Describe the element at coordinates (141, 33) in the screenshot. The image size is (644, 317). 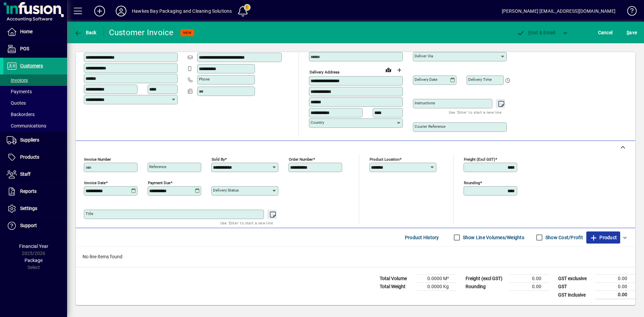
I see `div: Customer Invoice` at that location.